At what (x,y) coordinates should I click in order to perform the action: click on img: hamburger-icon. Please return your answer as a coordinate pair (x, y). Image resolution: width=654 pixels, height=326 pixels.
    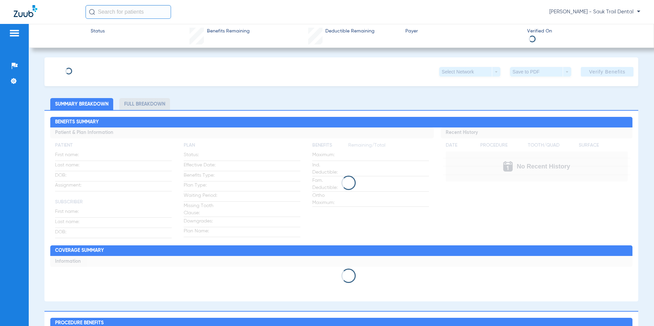
    Looking at the image, I should click on (14, 33).